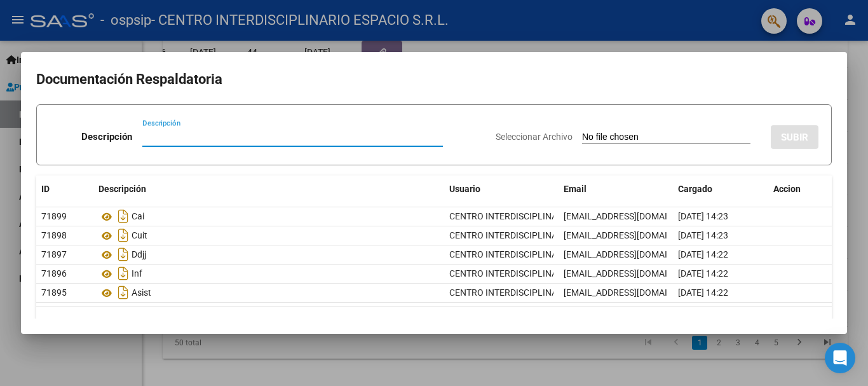  What do you see at coordinates (54, 254) in the screenshot?
I see `span: 71897` at bounding box center [54, 254].